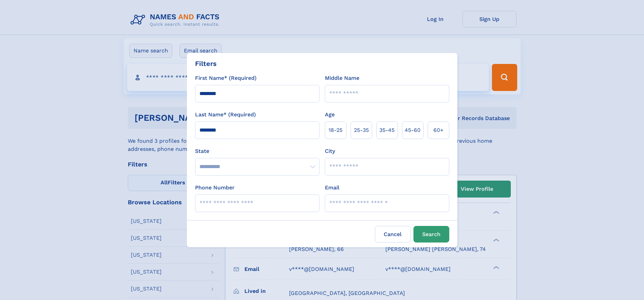  I want to click on label: State, so click(257, 151).